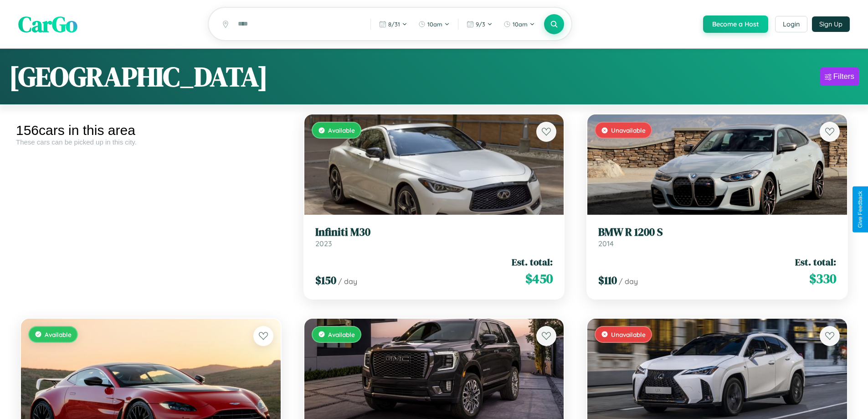  Describe the element at coordinates (323, 243) in the screenshot. I see `span: 2023` at that location.